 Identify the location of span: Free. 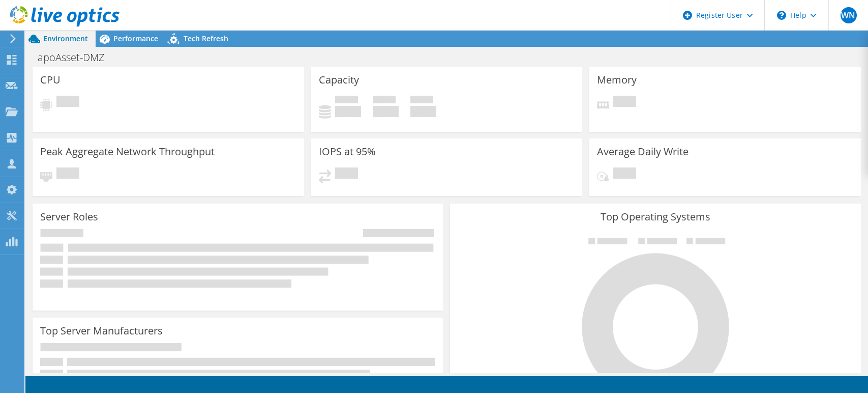
(384, 101).